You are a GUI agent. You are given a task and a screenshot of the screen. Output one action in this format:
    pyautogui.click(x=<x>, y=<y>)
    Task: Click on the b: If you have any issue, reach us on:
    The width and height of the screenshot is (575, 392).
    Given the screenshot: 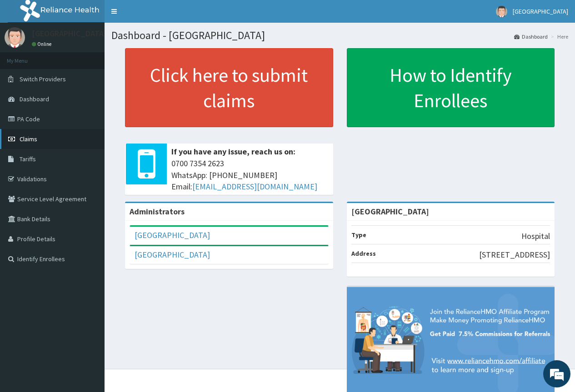 What is the action you would take?
    pyautogui.click(x=233, y=151)
    